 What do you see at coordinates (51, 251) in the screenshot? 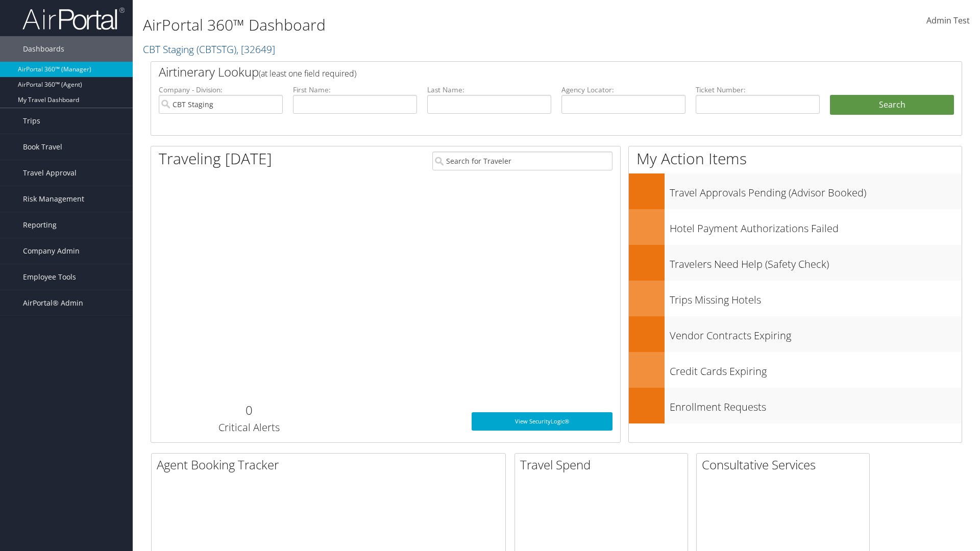
I see `span: Company Admin` at bounding box center [51, 251].